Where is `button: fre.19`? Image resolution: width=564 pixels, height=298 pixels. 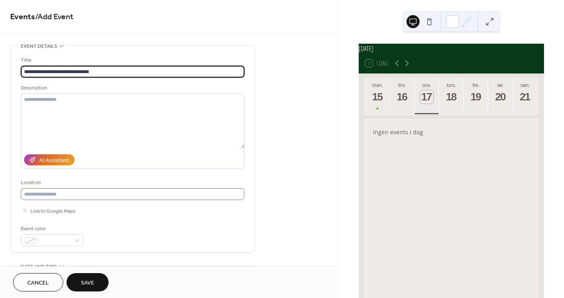 button: fre.19 is located at coordinates (476, 96).